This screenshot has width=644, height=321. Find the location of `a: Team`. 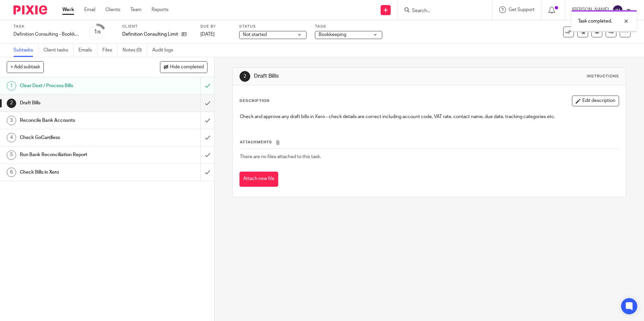

a: Team is located at coordinates (136, 10).